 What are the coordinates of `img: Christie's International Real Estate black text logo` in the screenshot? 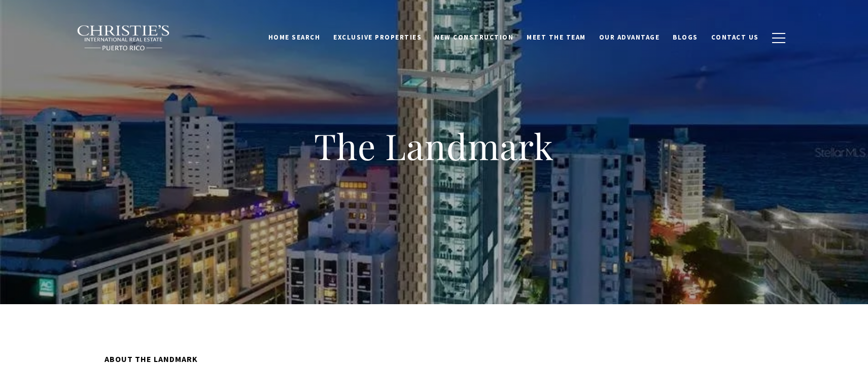 It's located at (124, 38).